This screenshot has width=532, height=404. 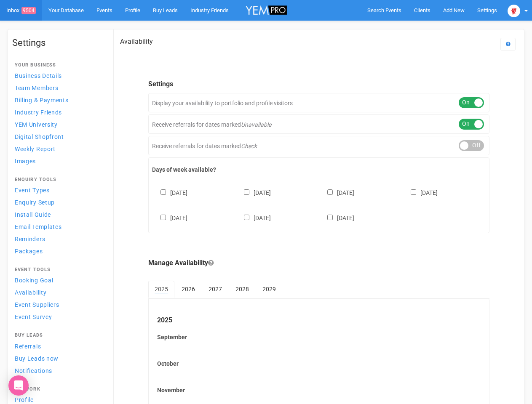 What do you see at coordinates (58, 124) in the screenshot?
I see `a: YEM University` at bounding box center [58, 124].